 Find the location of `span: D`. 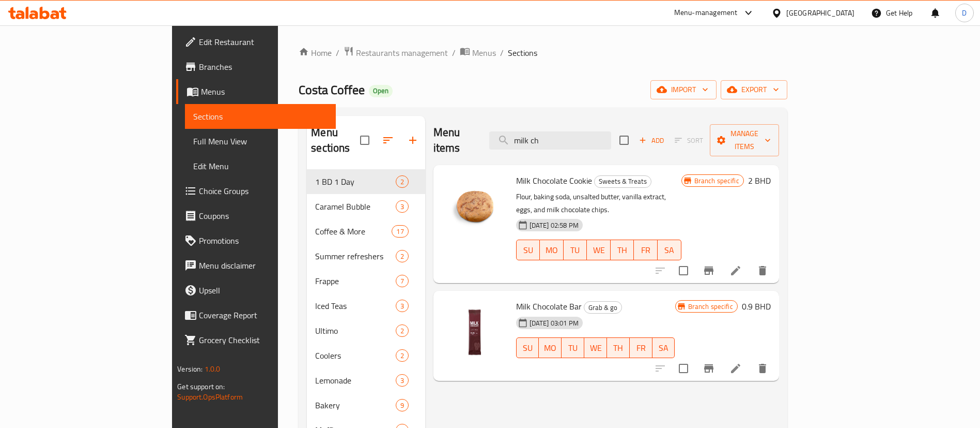

span: D is located at coordinates (964, 13).